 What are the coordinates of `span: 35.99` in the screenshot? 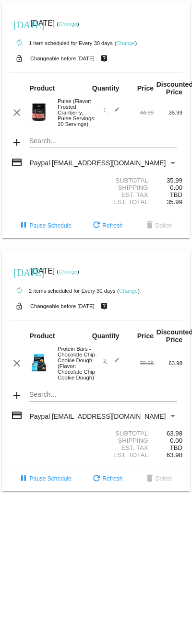 It's located at (174, 202).